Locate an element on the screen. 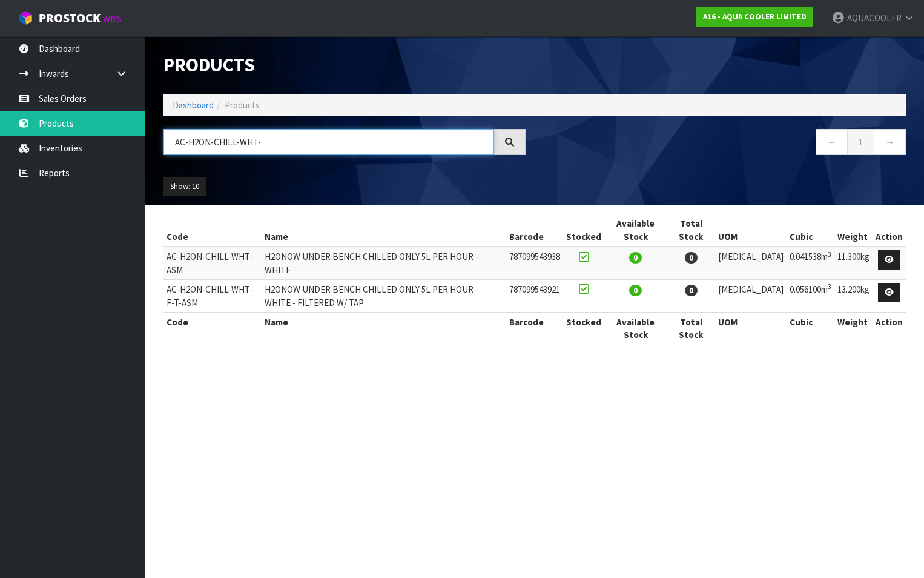  td: 13.200kg is located at coordinates (853, 297).